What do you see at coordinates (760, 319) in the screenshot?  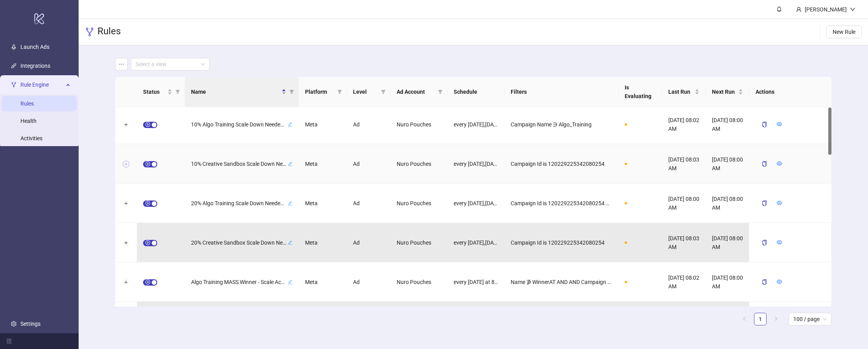 I see `a: 1` at bounding box center [760, 319].